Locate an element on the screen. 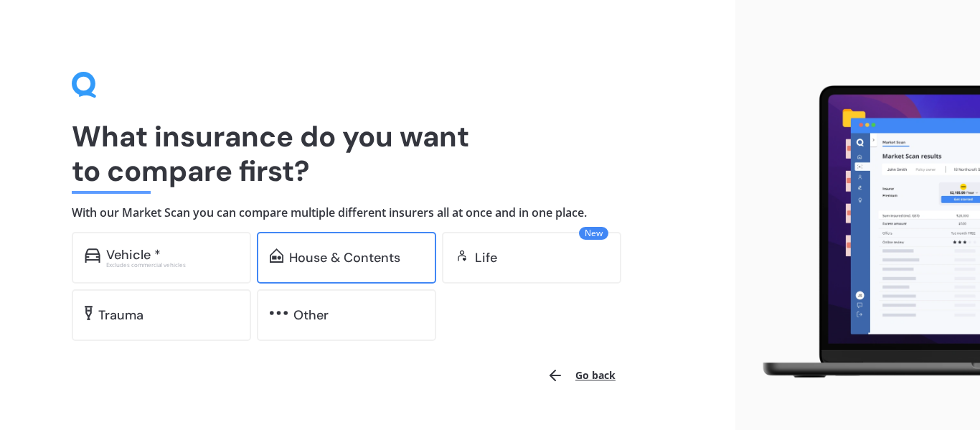 The width and height of the screenshot is (980, 430). div: Trauma is located at coordinates (120, 315).